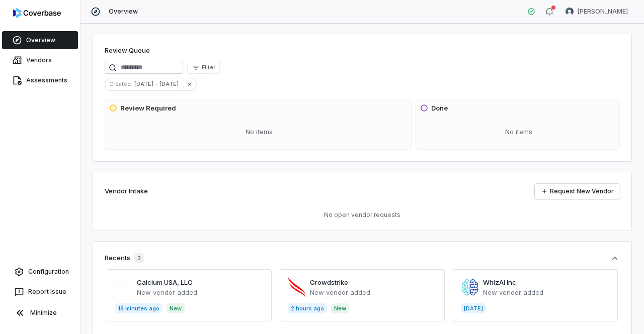 The width and height of the screenshot is (644, 334). I want to click on img: Arun Muthu avatar, so click(570, 11).